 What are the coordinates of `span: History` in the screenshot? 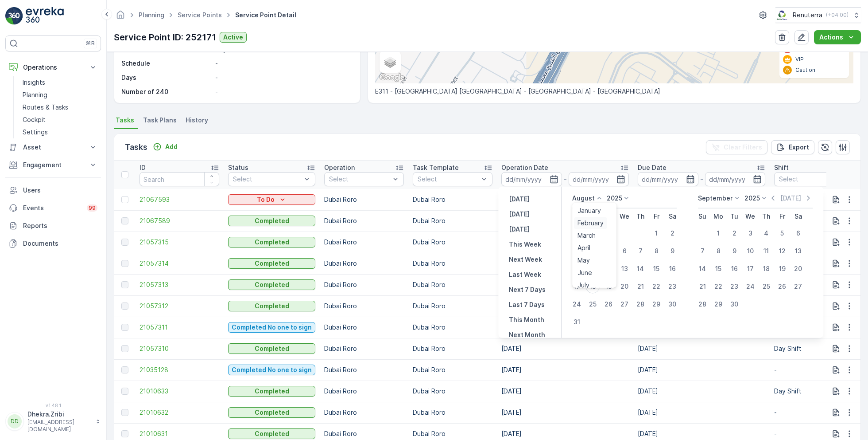 It's located at (197, 120).